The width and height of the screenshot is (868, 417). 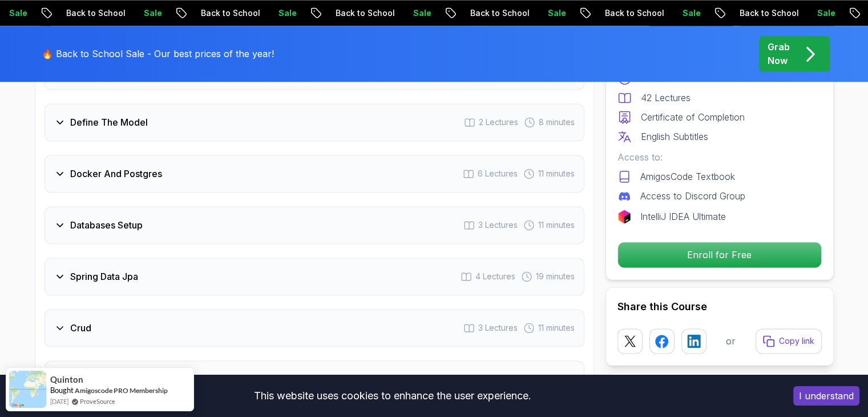 I want to click on span: 8 minutes, so click(x=556, y=122).